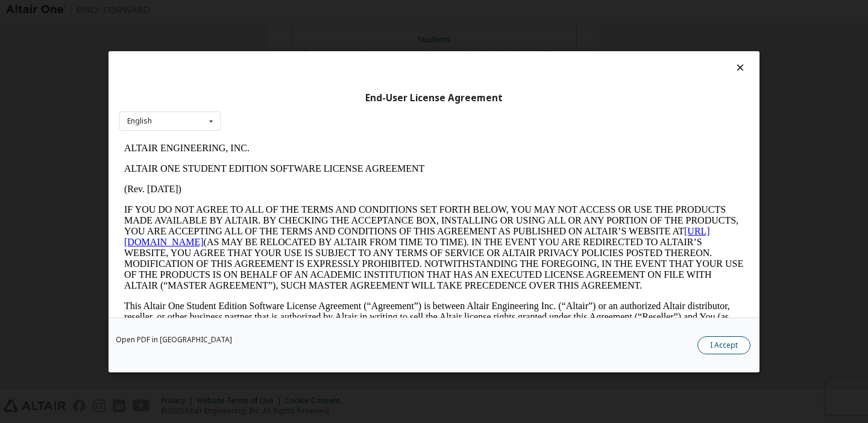 The height and width of the screenshot is (423, 868). I want to click on div: End-User License Agreement, so click(434, 97).